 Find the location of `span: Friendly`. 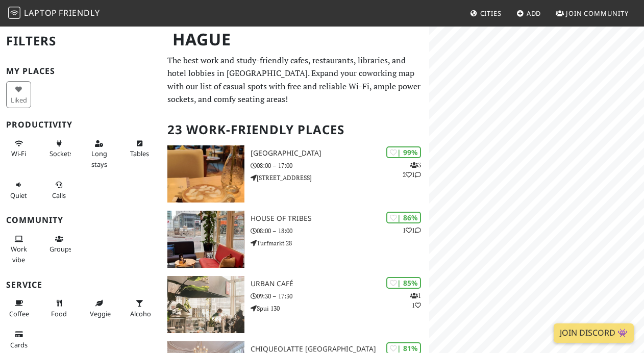

span: Friendly is located at coordinates (79, 13).